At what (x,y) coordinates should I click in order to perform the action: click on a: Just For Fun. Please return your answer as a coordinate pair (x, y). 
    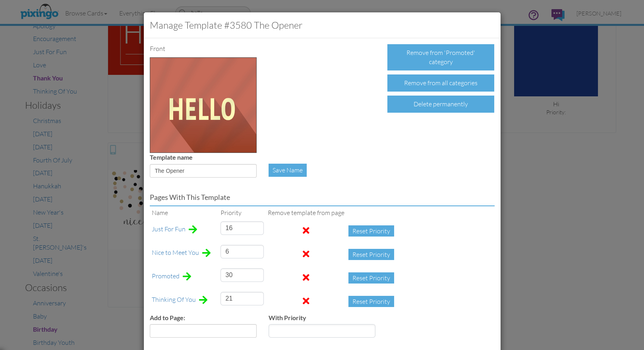
    Looking at the image, I should click on (168, 229).